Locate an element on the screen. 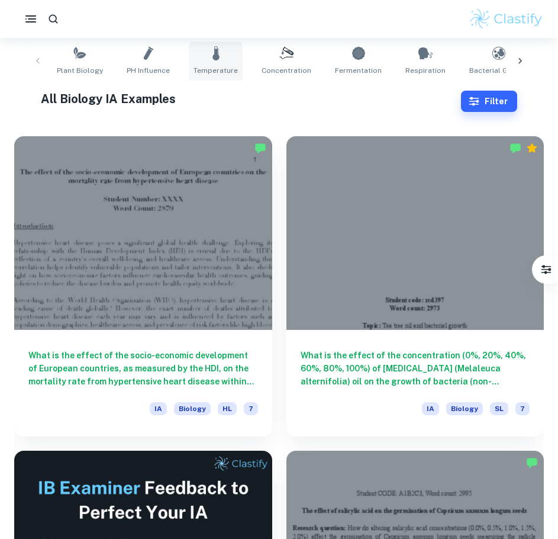 The image size is (558, 539). span: pH Influence is located at coordinates (148, 70).